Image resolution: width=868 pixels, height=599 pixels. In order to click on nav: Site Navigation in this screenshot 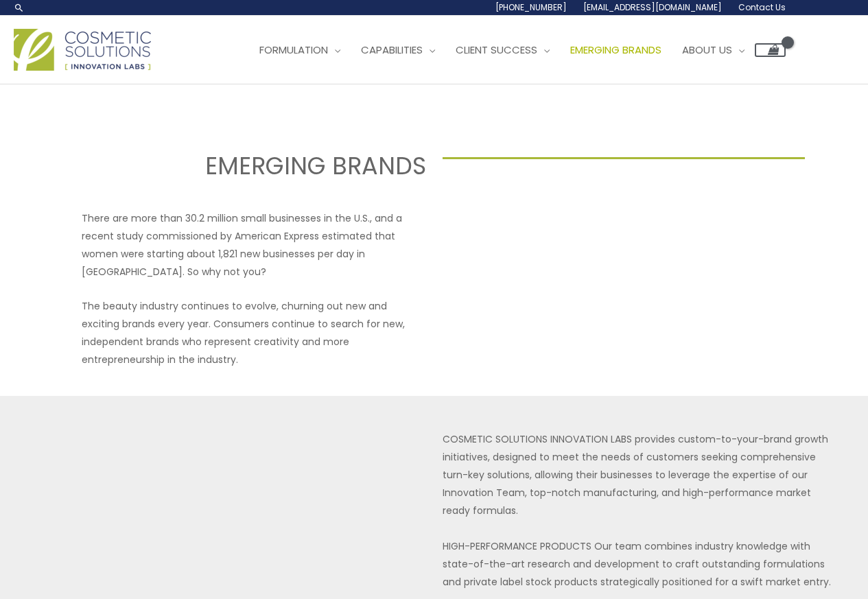, I will do `click(512, 50)`.